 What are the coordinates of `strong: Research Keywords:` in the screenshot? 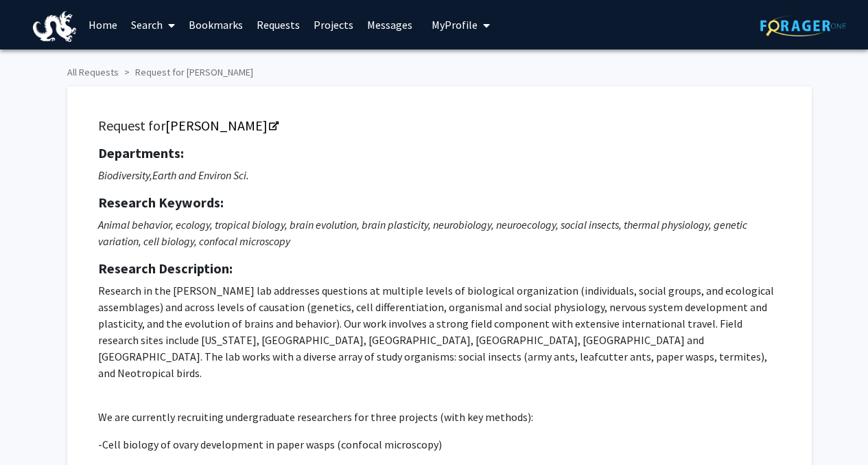 It's located at (161, 201).